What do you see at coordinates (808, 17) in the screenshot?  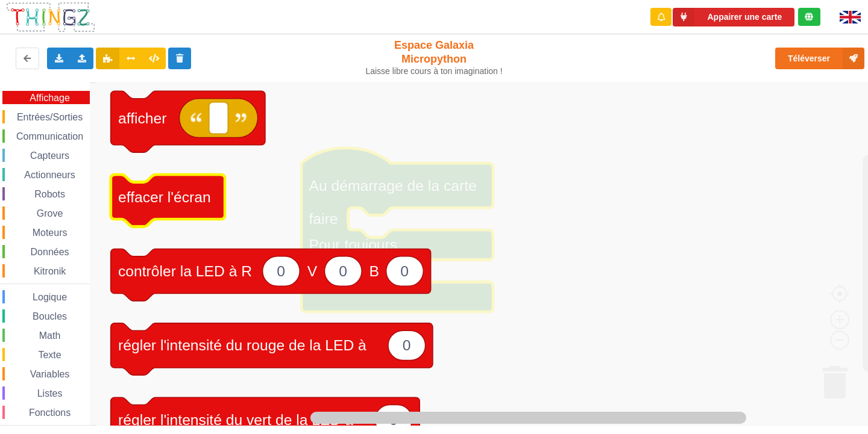 I see `div: Tu es connecté au serveur de création de Thingz` at bounding box center [808, 17].